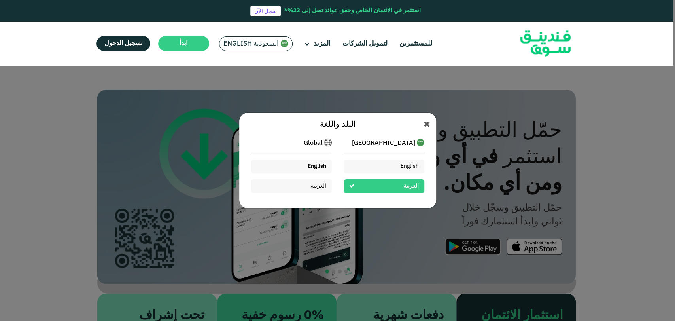 The width and height of the screenshot is (675, 321). I want to click on span: السعودية English, so click(251, 44).